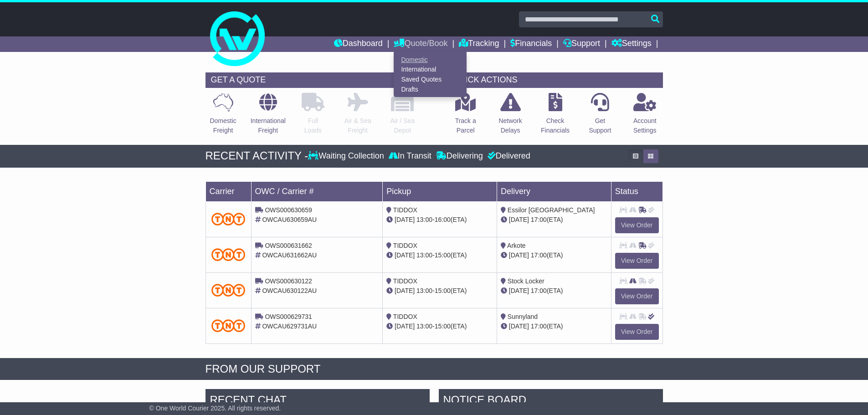 The width and height of the screenshot is (868, 415). I want to click on span: OWCAU629731AU, so click(289, 326).